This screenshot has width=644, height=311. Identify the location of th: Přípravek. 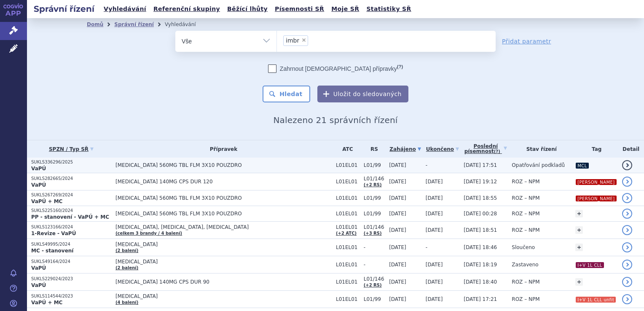
(221, 149).